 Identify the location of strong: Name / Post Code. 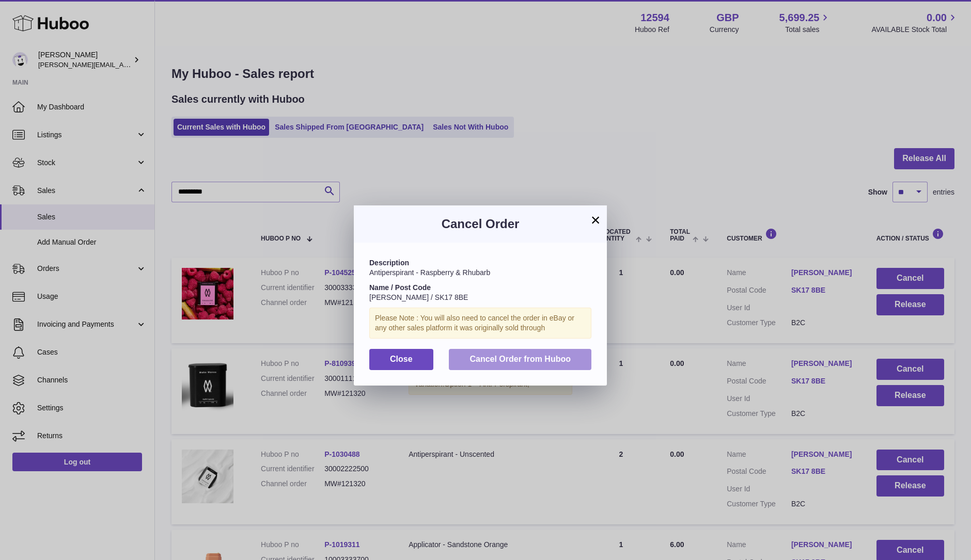
(400, 288).